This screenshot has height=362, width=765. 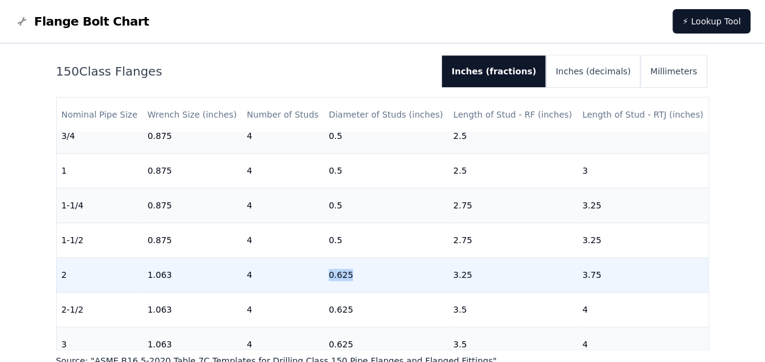 What do you see at coordinates (100, 205) in the screenshot?
I see `td: 1-1/4` at bounding box center [100, 205].